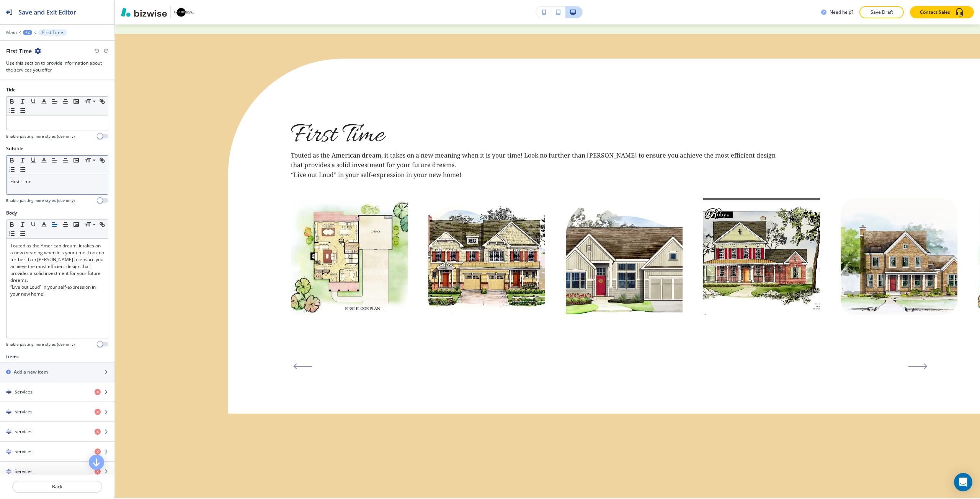 The image size is (980, 499). I want to click on h2: Title, so click(10, 90).